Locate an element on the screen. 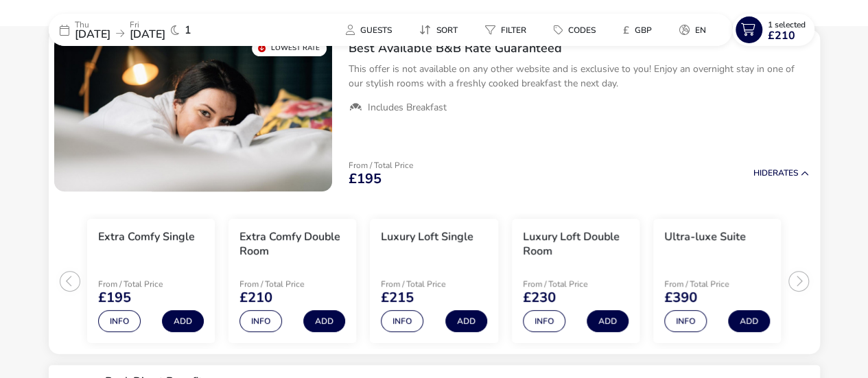  swiper-slide: 4 / 5 is located at coordinates (575, 281).